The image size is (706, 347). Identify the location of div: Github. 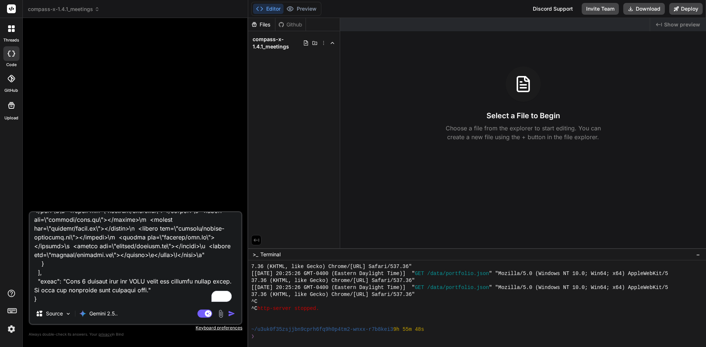
(290, 25).